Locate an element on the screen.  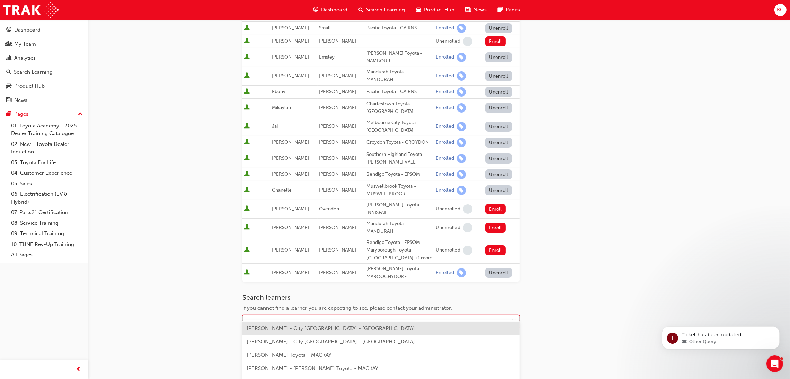
span: Pages is located at coordinates (512, 10).